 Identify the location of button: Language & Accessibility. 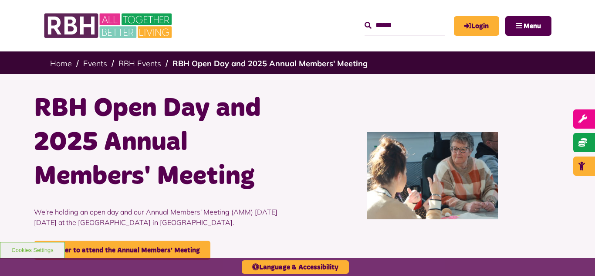
(296, 267).